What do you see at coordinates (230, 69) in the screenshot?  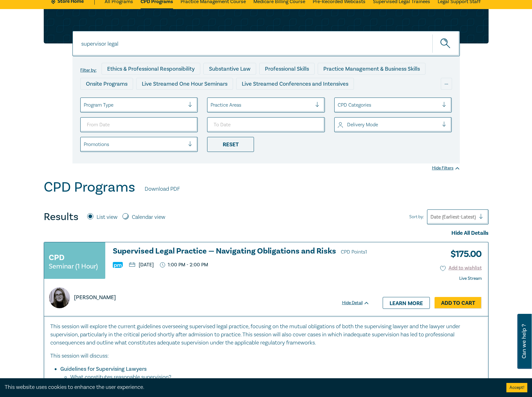 I see `div: Substantive Law` at bounding box center [230, 69].